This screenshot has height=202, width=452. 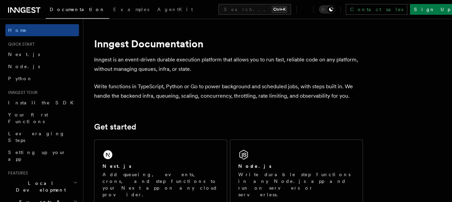 What do you see at coordinates (77, 9) in the screenshot?
I see `span: Documentation` at bounding box center [77, 9].